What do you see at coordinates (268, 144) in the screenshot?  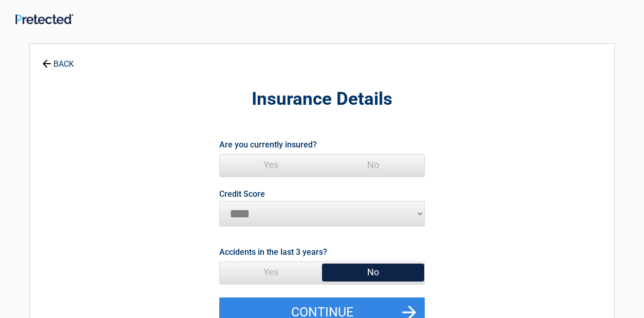 I see `label: Are you currently insured?` at bounding box center [268, 144].